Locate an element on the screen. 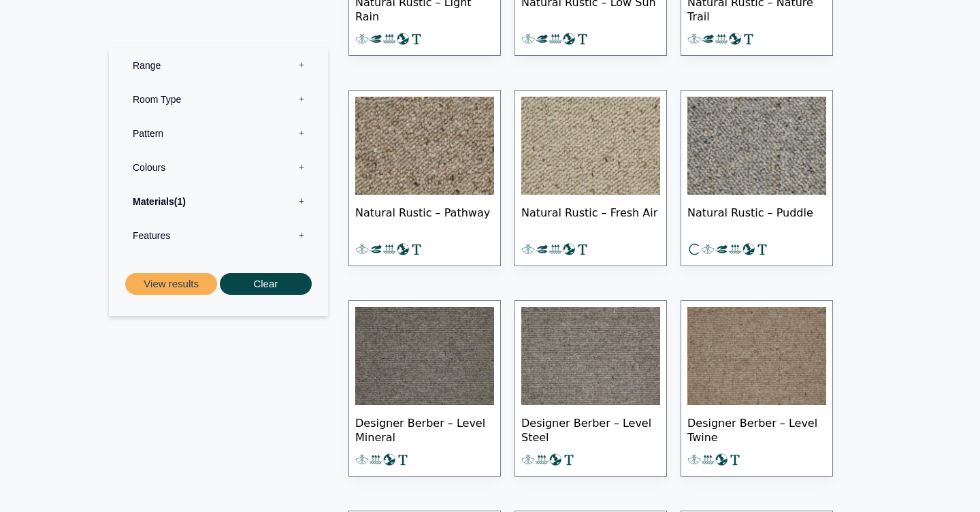 Image resolution: width=980 pixels, height=512 pixels. label: Pattern is located at coordinates (219, 133).